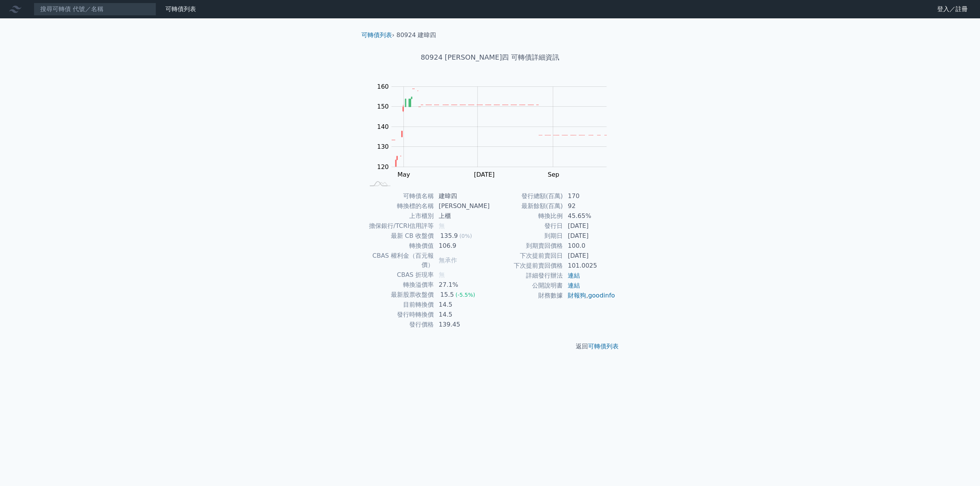 The height and width of the screenshot is (486, 980). Describe the element at coordinates (403, 174) in the screenshot. I see `tspan: May` at that location.